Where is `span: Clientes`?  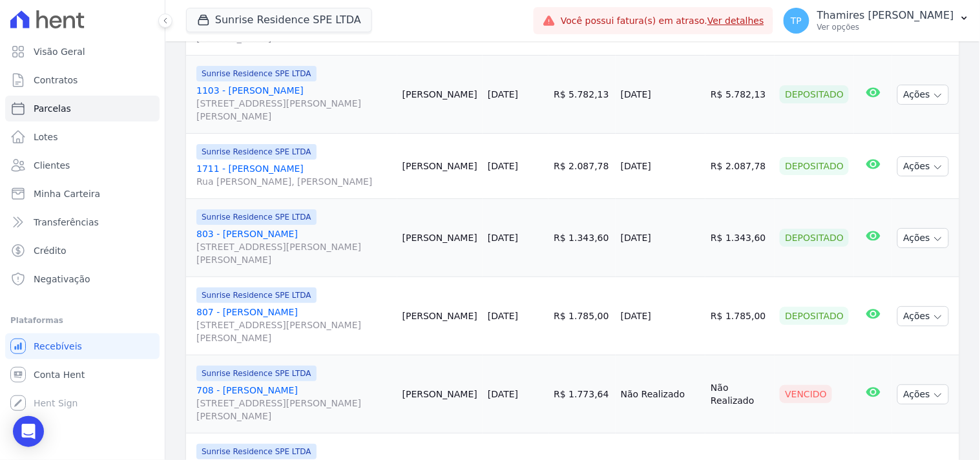
span: Clientes is located at coordinates (52, 166).